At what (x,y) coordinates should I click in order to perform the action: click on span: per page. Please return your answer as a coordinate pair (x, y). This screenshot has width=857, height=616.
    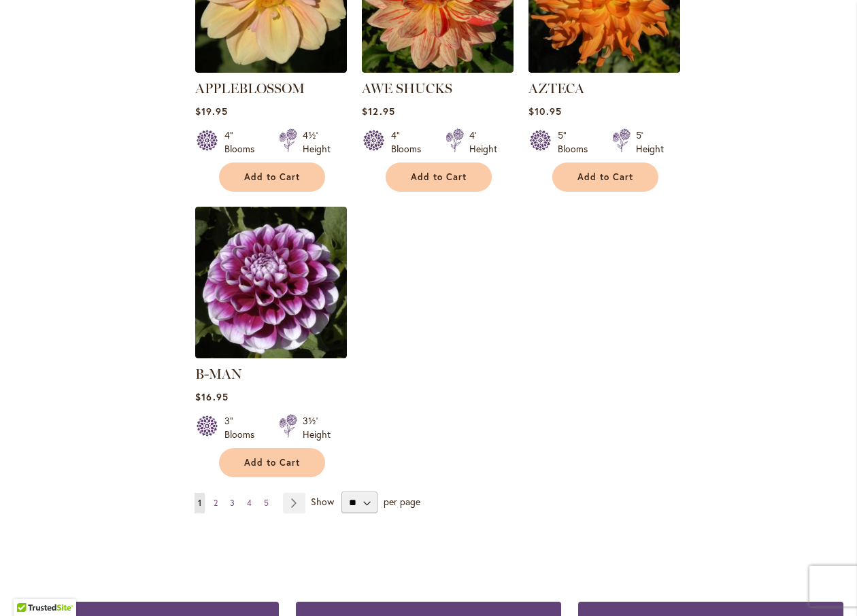
    Looking at the image, I should click on (402, 501).